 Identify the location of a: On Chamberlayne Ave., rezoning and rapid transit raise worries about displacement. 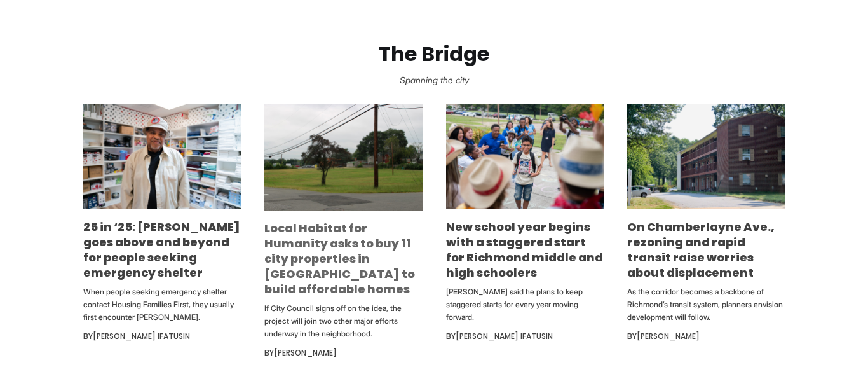
(701, 249).